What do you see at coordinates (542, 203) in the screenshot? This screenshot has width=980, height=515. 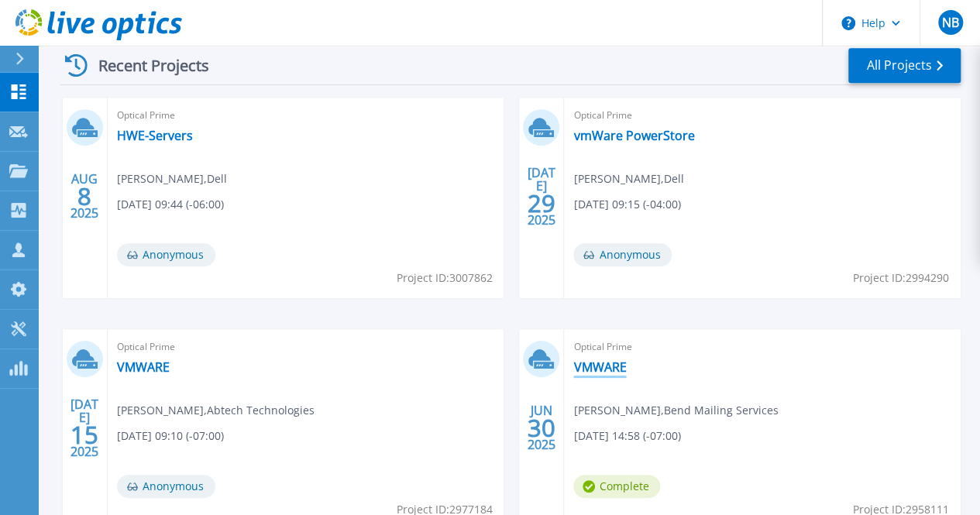 I see `span: 29` at bounding box center [542, 203].